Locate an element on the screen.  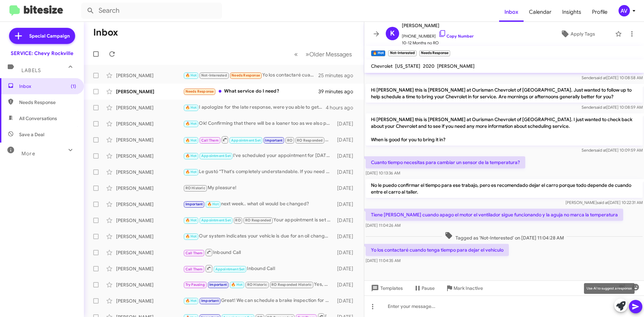
div: next week.. what oil would be changed? is located at coordinates (258, 204).